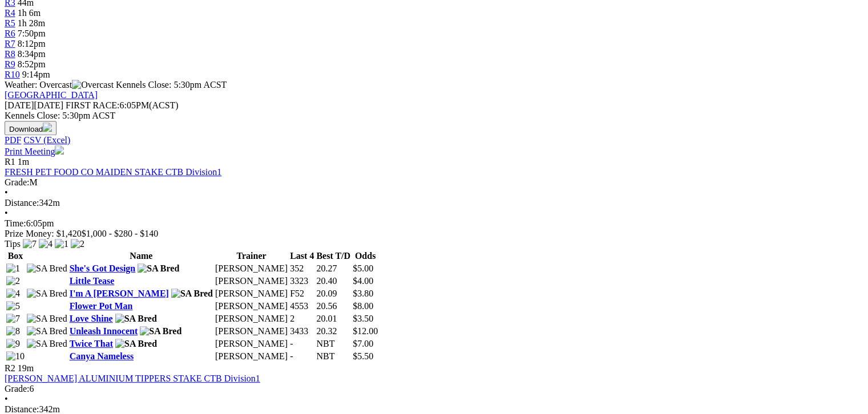 The width and height of the screenshot is (868, 414). I want to click on td: 3433, so click(302, 332).